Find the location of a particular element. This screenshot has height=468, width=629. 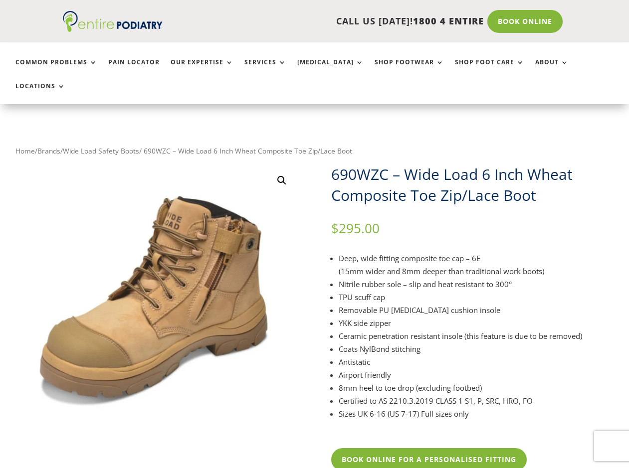

a: Shop Foot Care is located at coordinates (489, 69).